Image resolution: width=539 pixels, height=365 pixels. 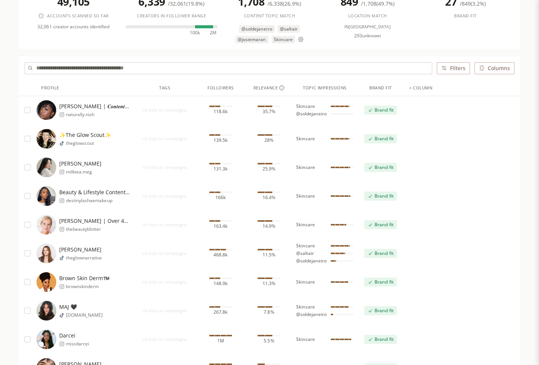 What do you see at coordinates (98, 115) in the screenshot?
I see `span: naturally.nish` at bounding box center [98, 115].